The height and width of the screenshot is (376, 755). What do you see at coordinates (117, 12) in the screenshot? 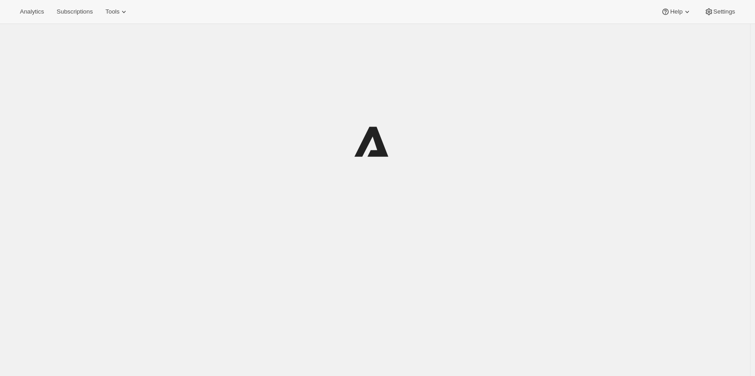
I see `button: Tools` at bounding box center [117, 12].